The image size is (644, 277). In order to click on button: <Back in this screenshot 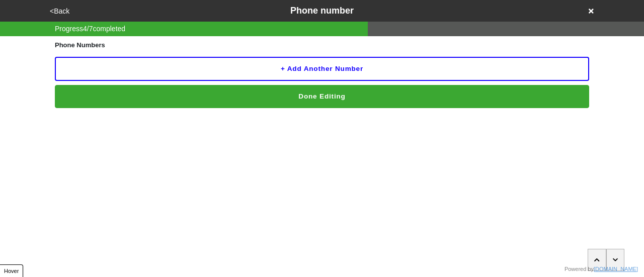, I will do `click(59, 11)`.